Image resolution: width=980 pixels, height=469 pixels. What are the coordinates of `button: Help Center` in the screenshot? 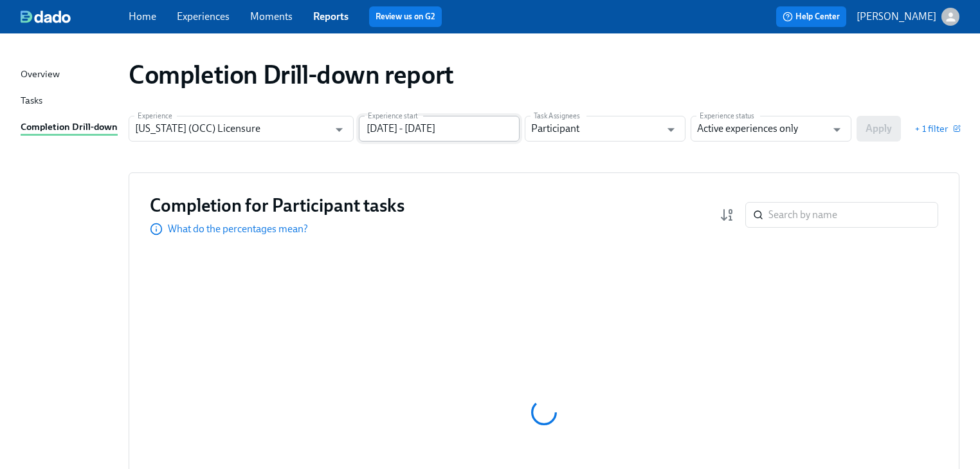 It's located at (811, 17).